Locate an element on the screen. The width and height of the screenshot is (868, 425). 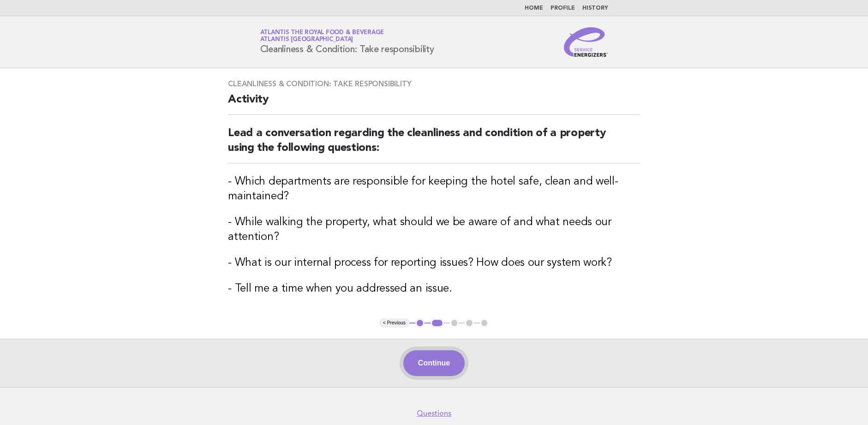
a: Questions is located at coordinates (434, 413).